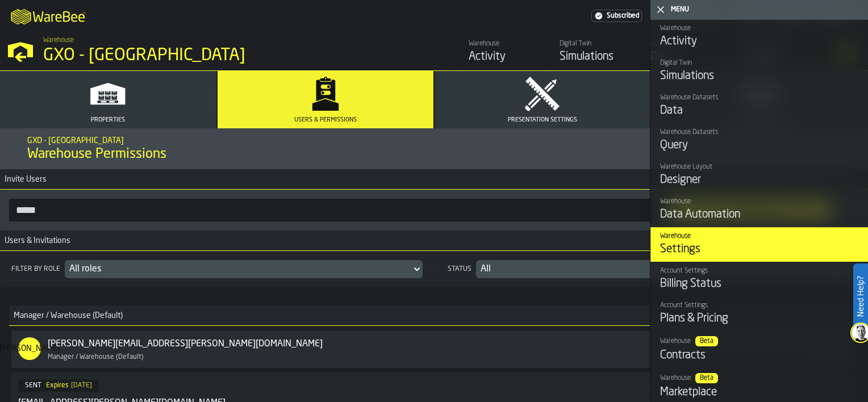 The width and height of the screenshot is (868, 402). Describe the element at coordinates (96, 154) in the screenshot. I see `span: Warehouse Permissions` at that location.